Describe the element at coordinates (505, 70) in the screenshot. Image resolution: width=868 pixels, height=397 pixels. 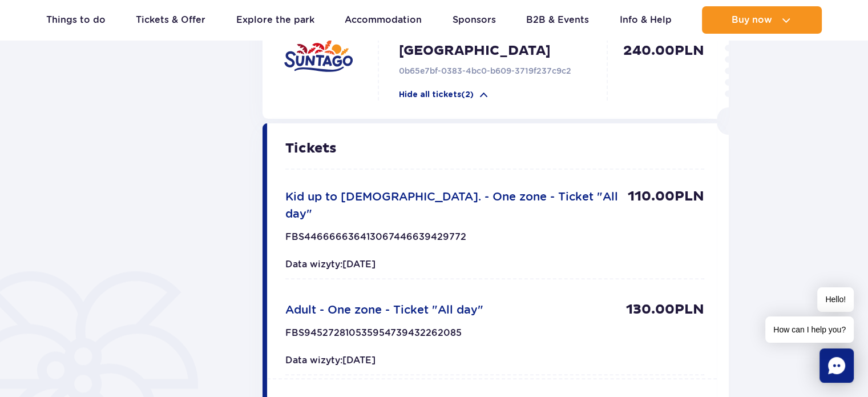
I see `p: 0b65e7bf-0383-4bc0-b609-3719f237c9c2` at that location.